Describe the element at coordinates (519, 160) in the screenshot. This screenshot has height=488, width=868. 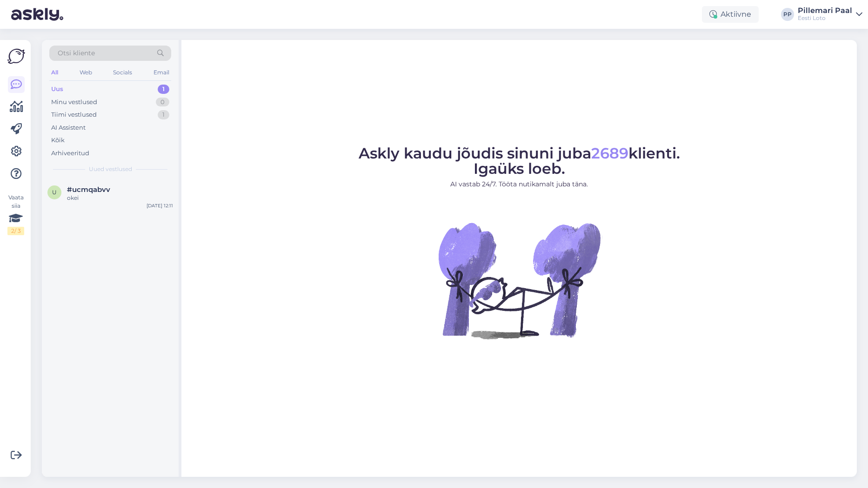
I see `span: Askly kaudu jõudis sinuni juba klienti. Igaüks loeb.` at that location.